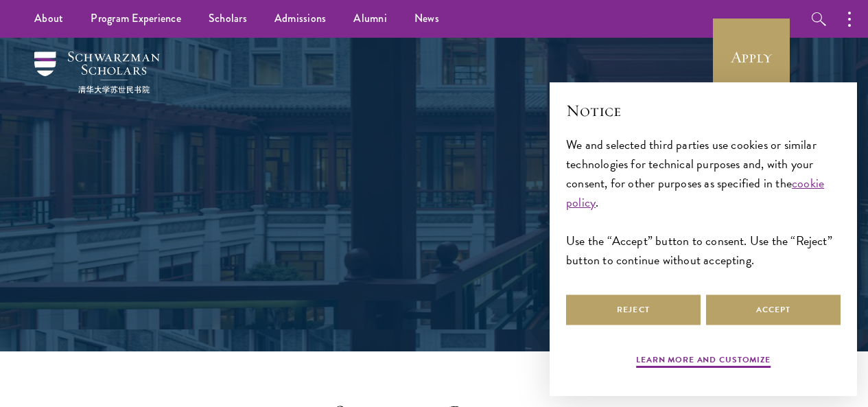  I want to click on div: We and selected third parties use cookies or similar technologies for technical purposes and, wit..., so click(703, 203).